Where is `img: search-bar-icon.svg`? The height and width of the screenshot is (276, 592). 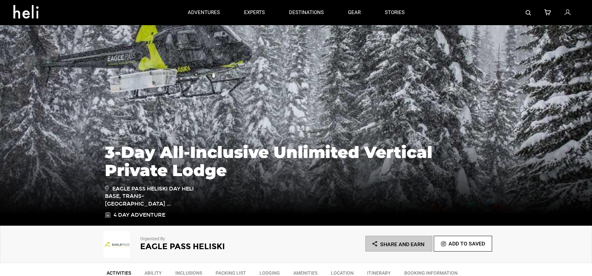
img: search-bar-icon.svg is located at coordinates (529, 13).